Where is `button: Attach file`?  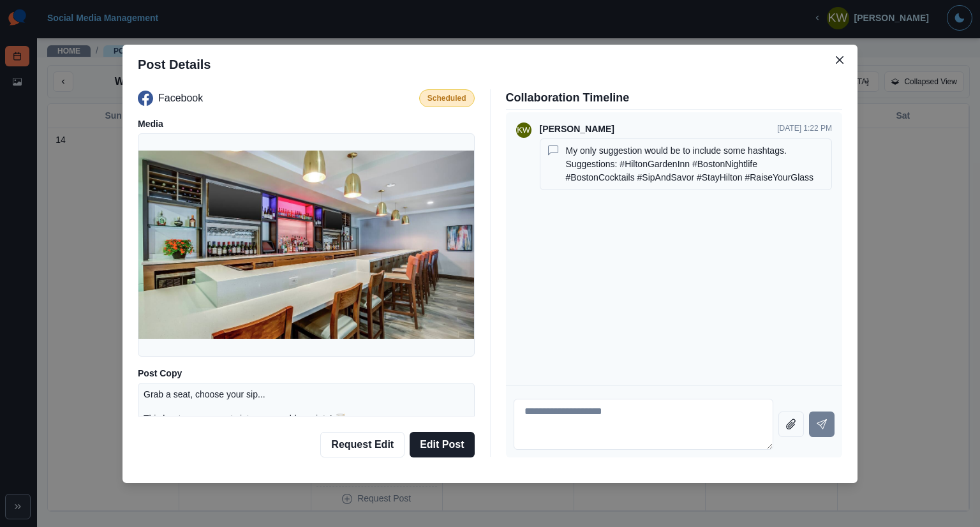 button: Attach file is located at coordinates (791, 425).